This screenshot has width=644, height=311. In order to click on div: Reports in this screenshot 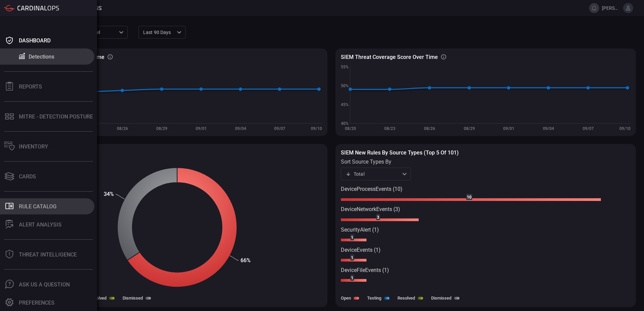, I will do `click(31, 87)`.